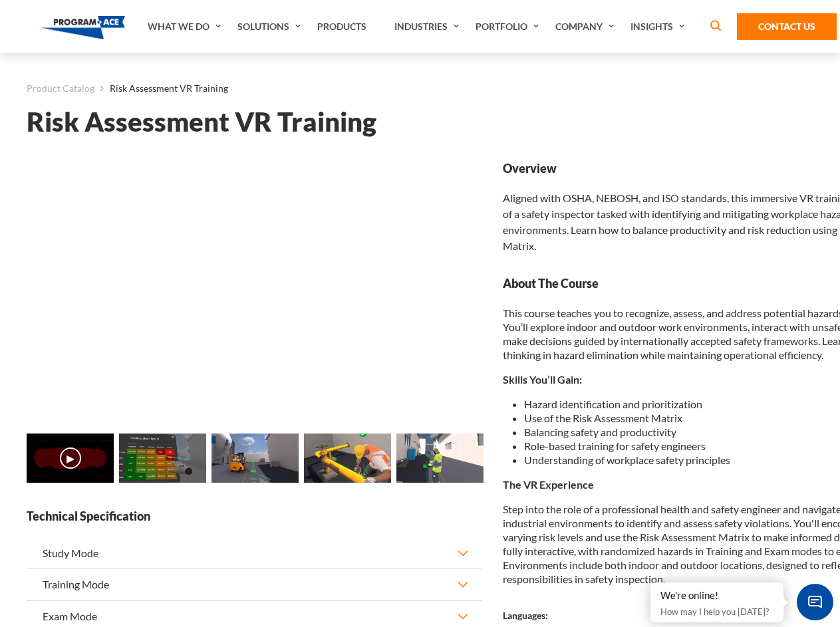  I want to click on img: Program-Ace, so click(83, 28).